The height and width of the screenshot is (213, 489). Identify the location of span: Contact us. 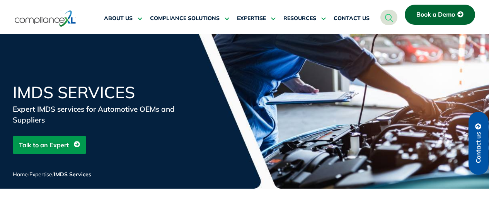
(479, 147).